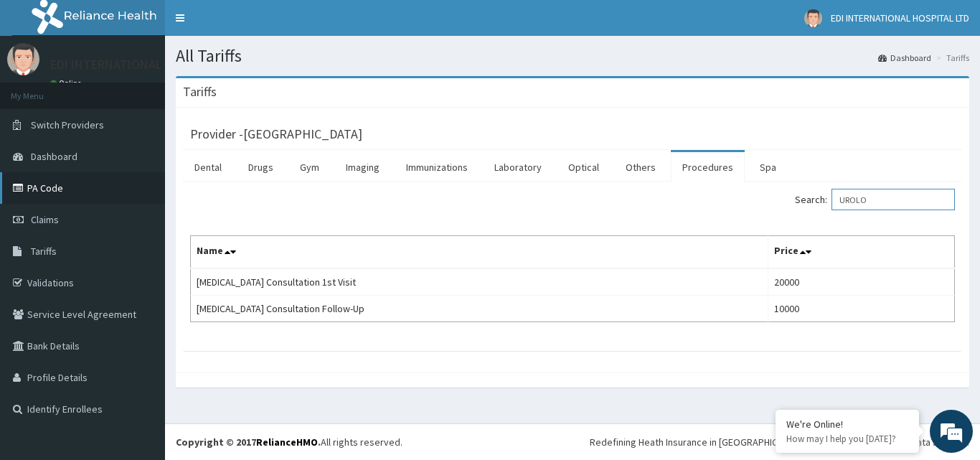 The height and width of the screenshot is (460, 980). What do you see at coordinates (861, 309) in the screenshot?
I see `td: 10000` at bounding box center [861, 309].